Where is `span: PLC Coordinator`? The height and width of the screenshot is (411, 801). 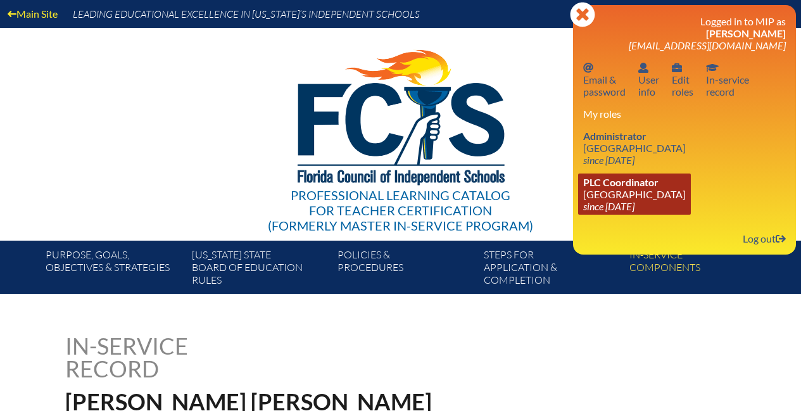
span: PLC Coordinator is located at coordinates (620, 182).